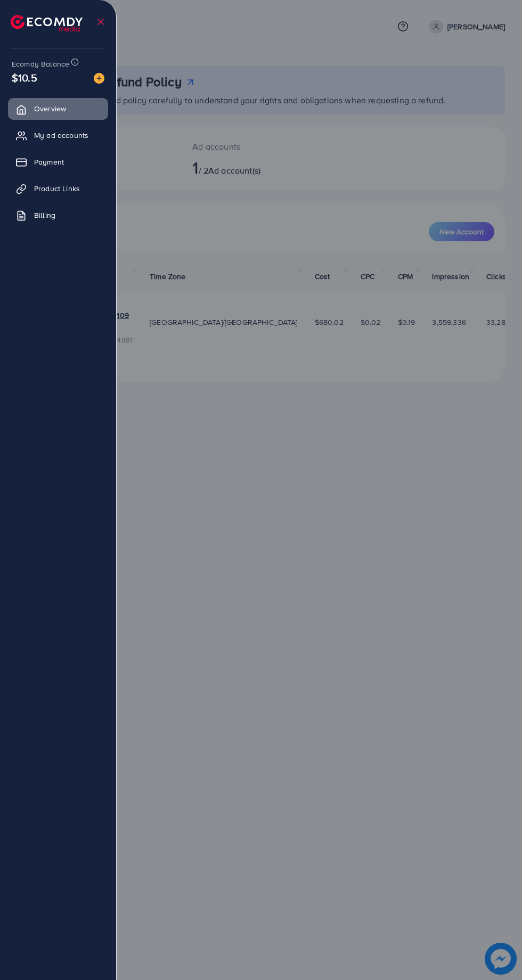 This screenshot has height=980, width=522. What do you see at coordinates (58, 215) in the screenshot?
I see `a: Billing` at bounding box center [58, 215].